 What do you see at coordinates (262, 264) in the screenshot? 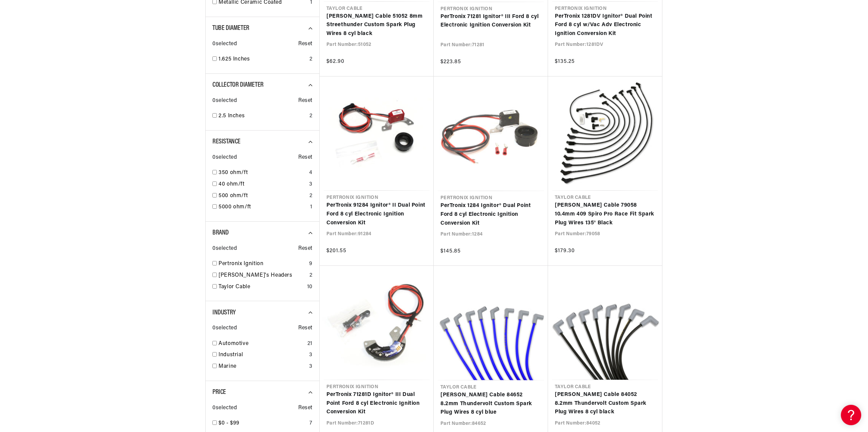
I see `a: Pertronix Ignition` at bounding box center [262, 264].